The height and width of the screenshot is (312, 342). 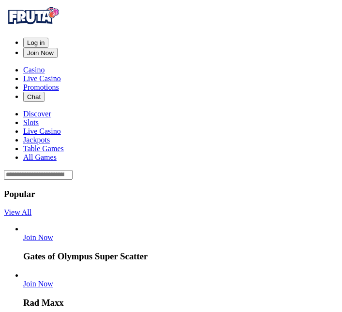 What do you see at coordinates (38, 284) in the screenshot?
I see `a: Rad Maxx` at bounding box center [38, 284].